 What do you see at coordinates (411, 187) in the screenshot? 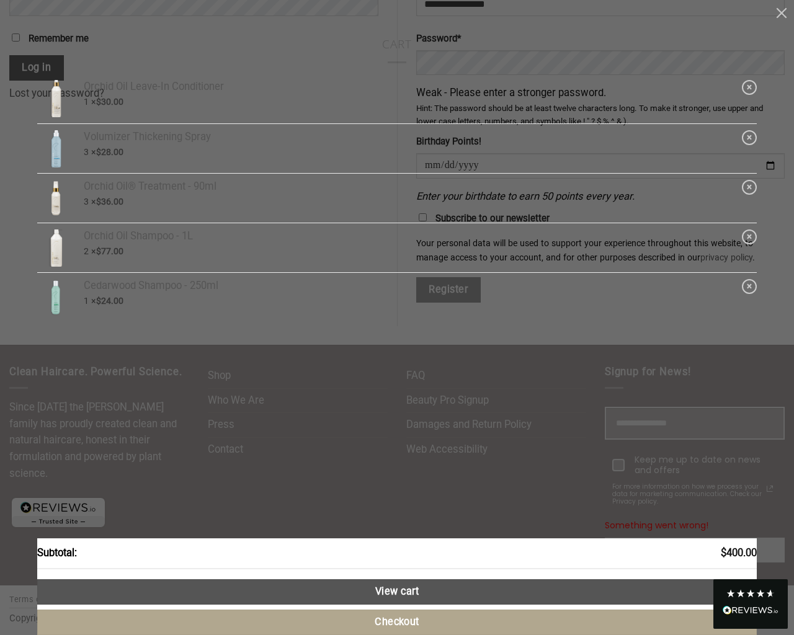
I see `a: Orchid Oil® Treatment - 90ml` at bounding box center [411, 187].